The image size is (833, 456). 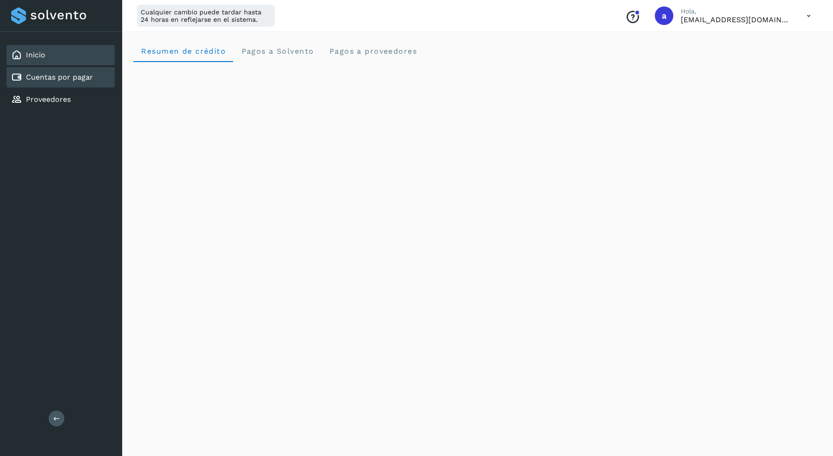 I want to click on p: Hola,, so click(x=736, y=11).